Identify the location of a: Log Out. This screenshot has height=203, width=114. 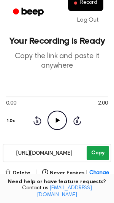
(88, 20).